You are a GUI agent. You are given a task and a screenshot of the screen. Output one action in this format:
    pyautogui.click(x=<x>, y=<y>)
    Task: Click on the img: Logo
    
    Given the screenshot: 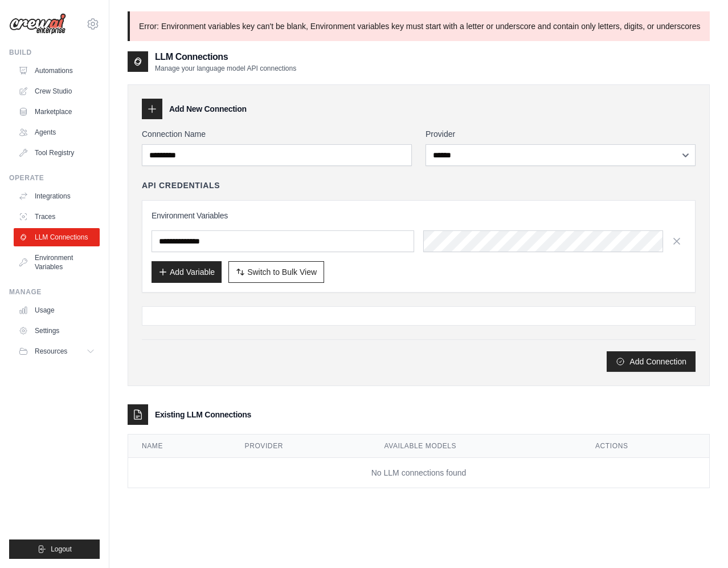 What is the action you would take?
    pyautogui.click(x=38, y=24)
    